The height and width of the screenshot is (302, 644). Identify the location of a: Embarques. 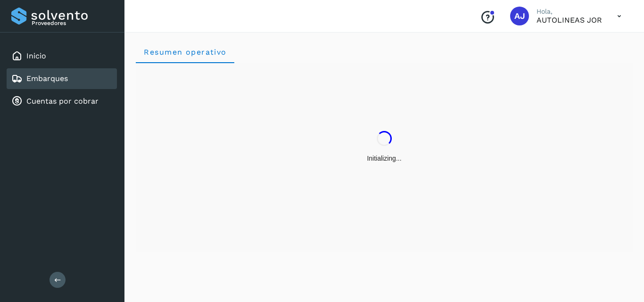
(47, 79).